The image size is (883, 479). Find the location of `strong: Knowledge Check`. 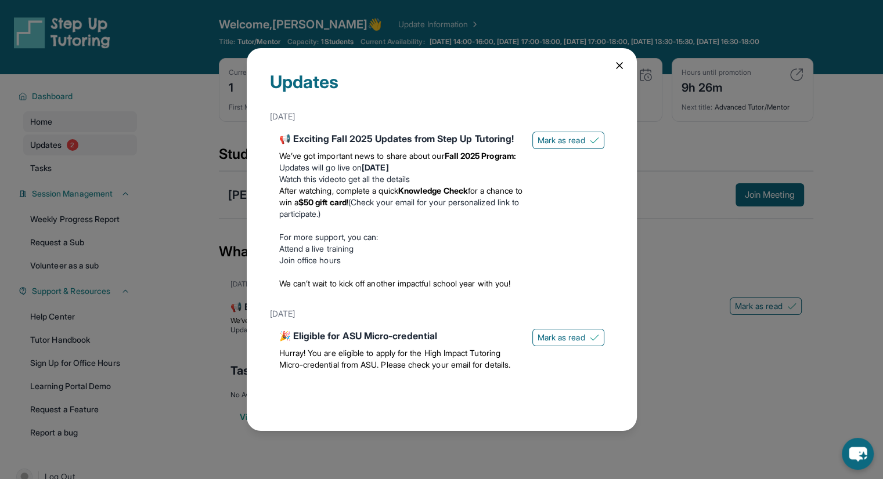

strong: Knowledge Check is located at coordinates (433, 190).